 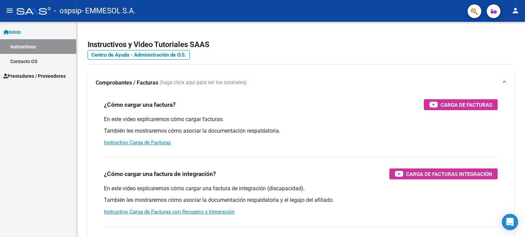 What do you see at coordinates (127, 83) in the screenshot?
I see `strong: Comprobantes / Facturas` at bounding box center [127, 83].